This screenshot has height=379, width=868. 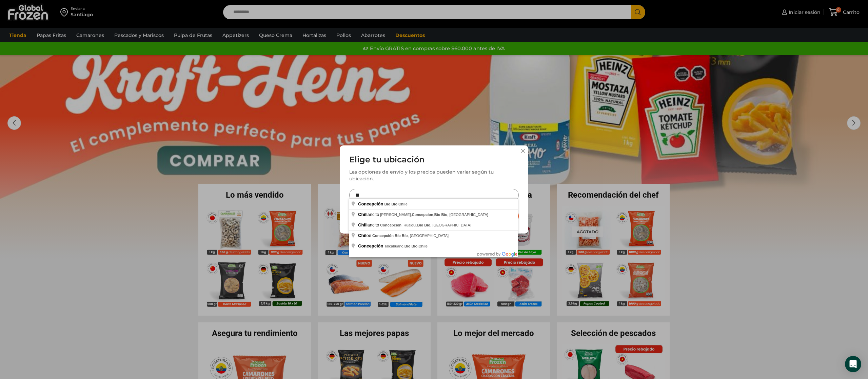 I want to click on span: Talcahuano, , e, so click(x=406, y=246).